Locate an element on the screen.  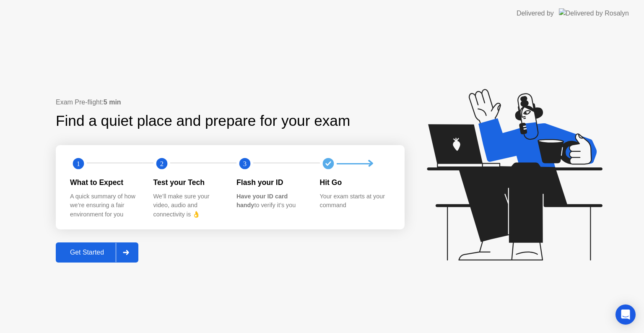
div: Your exam starts at your command is located at coordinates (355, 201).